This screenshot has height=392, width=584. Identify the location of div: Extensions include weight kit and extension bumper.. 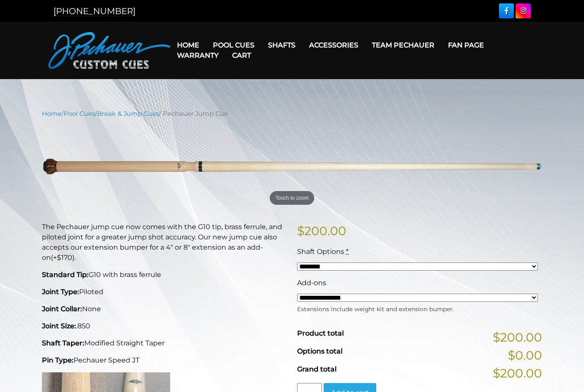
(417, 308).